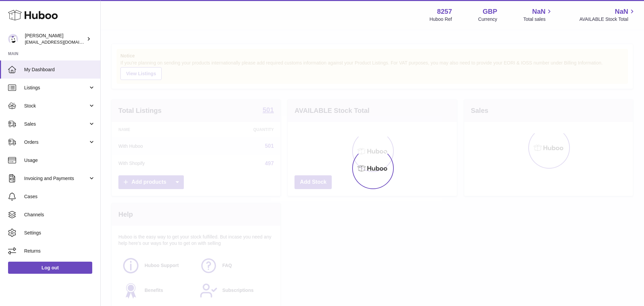  I want to click on a: NaN AVAILABLE Stock Total, so click(607, 15).